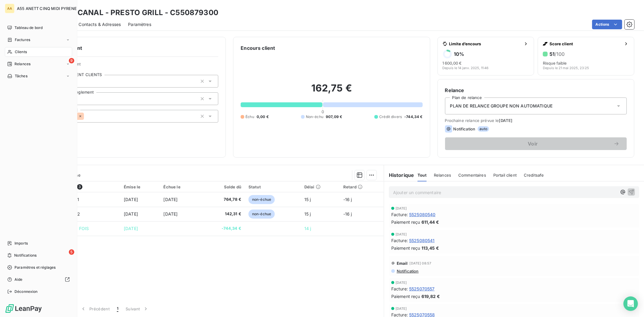 The image size is (644, 317). Describe the element at coordinates (459, 54) in the screenshot. I see `h6: 10 %` at that location.